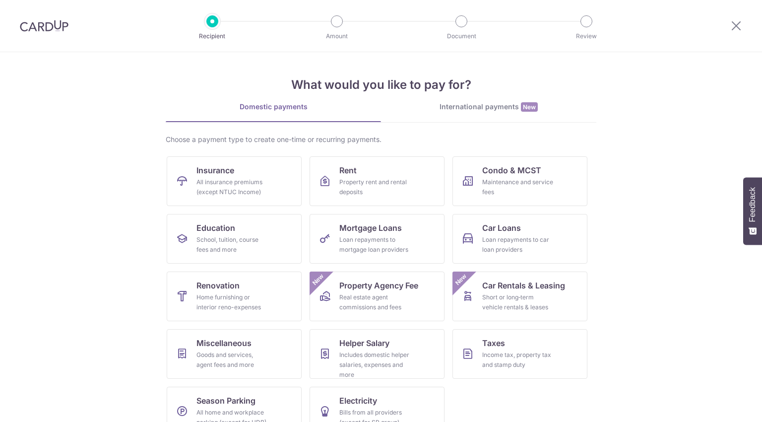 The width and height of the screenshot is (762, 422). What do you see at coordinates (518, 360) in the screenshot?
I see `div: Income tax, property tax and stamp duty` at bounding box center [518, 360].